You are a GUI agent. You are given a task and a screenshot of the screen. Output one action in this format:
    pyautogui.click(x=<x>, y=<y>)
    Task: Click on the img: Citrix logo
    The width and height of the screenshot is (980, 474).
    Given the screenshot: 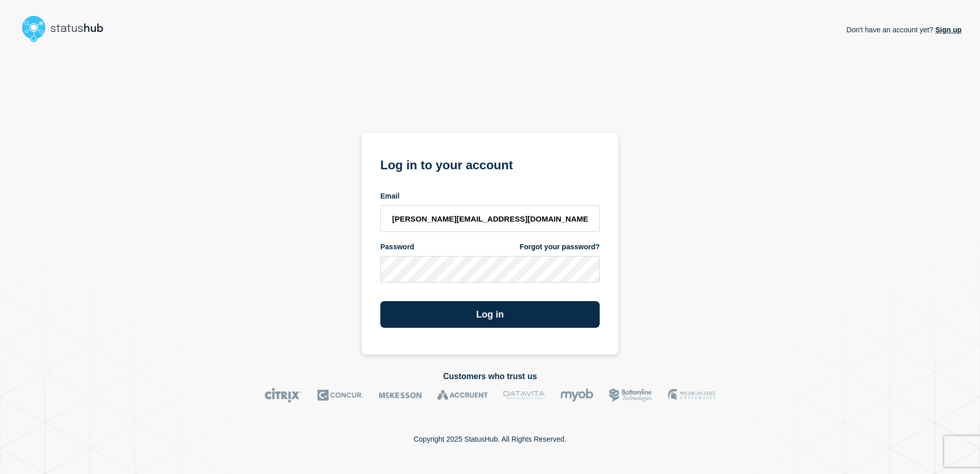 What is the action you would take?
    pyautogui.click(x=283, y=395)
    